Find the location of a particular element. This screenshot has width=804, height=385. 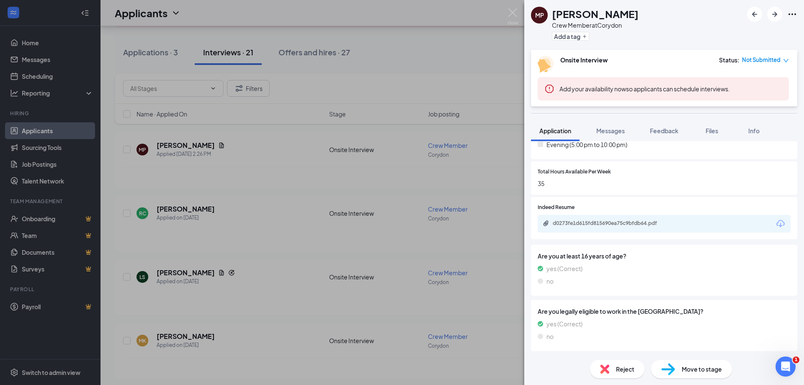

div: MP is located at coordinates (539, 15).